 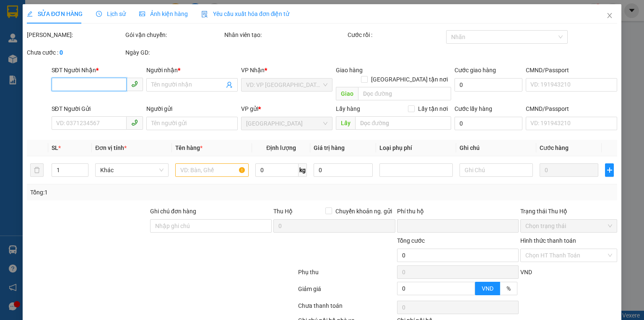 What do you see at coordinates (569, 226) in the screenshot?
I see `span: Chọn trạng thái` at bounding box center [569, 226].